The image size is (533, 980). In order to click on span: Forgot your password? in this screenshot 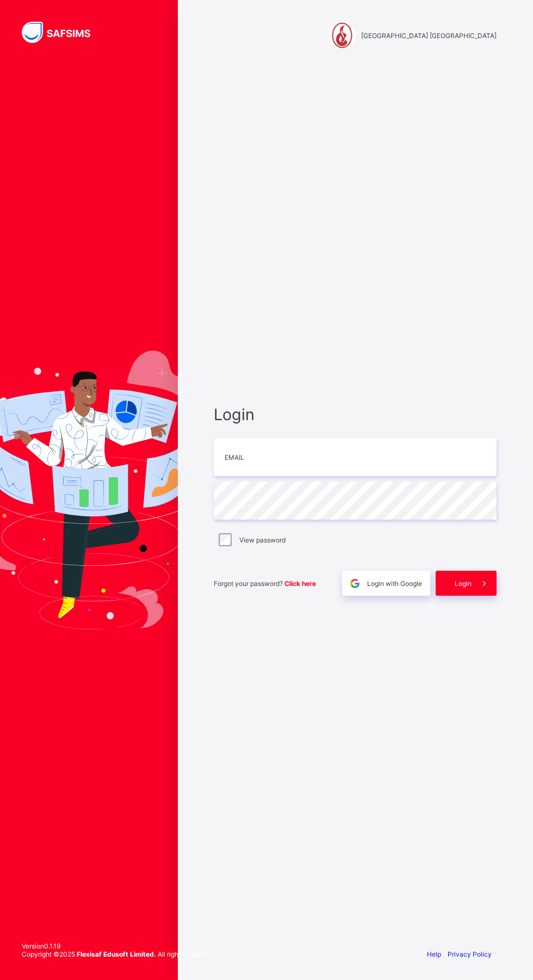, I will do `click(265, 583)`.